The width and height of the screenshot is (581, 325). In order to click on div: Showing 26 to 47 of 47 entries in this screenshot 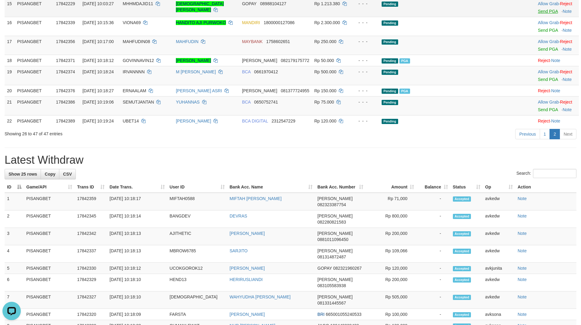, I will do `click(121, 133)`.